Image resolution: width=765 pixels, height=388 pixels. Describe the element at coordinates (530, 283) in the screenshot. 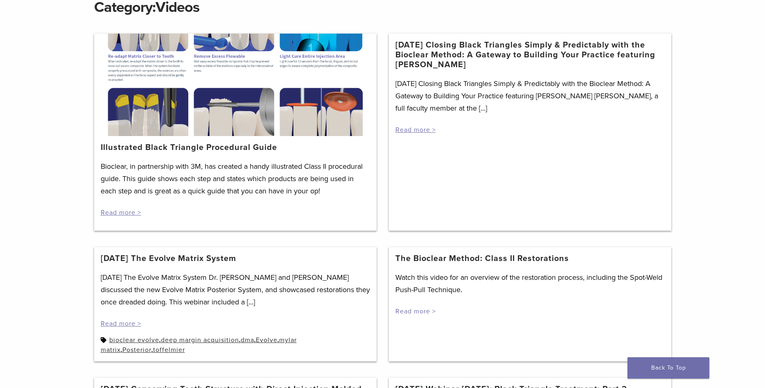

I see `p: Watch this video for an overview of the restoration process, including the Spot-Weld Push-Pull Te...` at that location.